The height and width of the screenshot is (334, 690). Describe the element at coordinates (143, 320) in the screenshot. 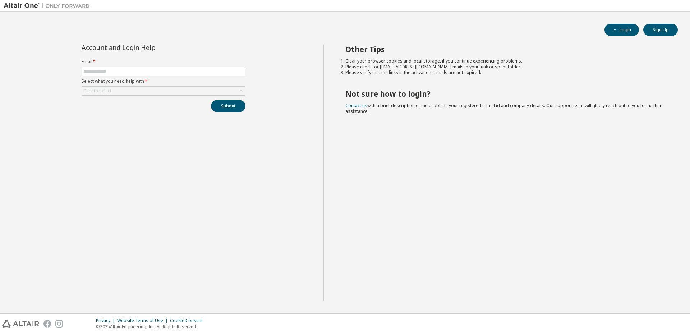

I see `div: Website Terms of Use` at that location.